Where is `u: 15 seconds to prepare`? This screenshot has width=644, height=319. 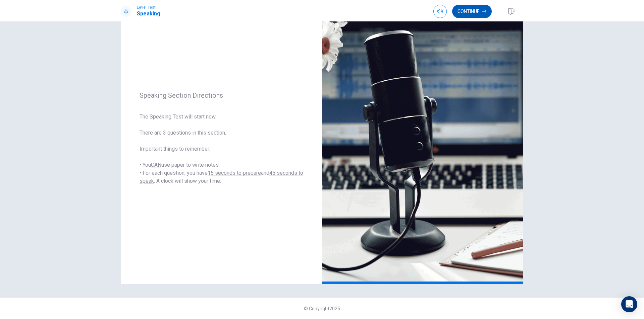 u: 15 seconds to prepare is located at coordinates (234, 173).